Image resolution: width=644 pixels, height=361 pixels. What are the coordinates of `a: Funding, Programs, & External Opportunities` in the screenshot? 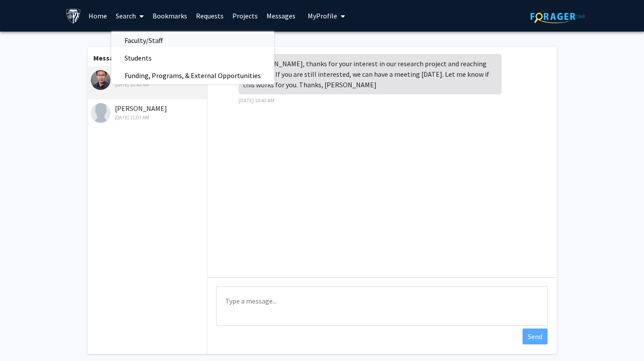 It's located at (193, 75).